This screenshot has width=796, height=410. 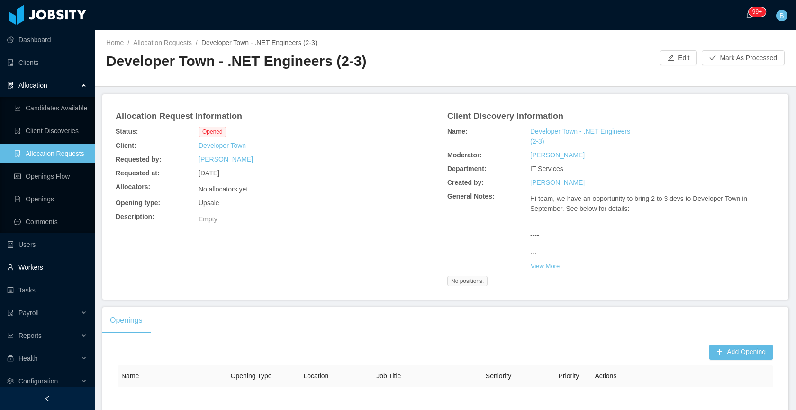 I want to click on article: Allocation Request Information, so click(x=179, y=116).